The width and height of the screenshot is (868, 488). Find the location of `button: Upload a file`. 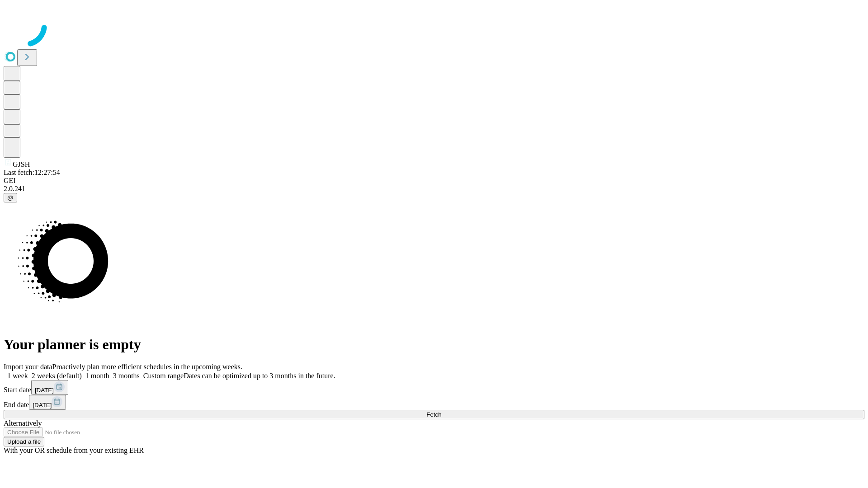

button: Upload a file is located at coordinates (24, 442).